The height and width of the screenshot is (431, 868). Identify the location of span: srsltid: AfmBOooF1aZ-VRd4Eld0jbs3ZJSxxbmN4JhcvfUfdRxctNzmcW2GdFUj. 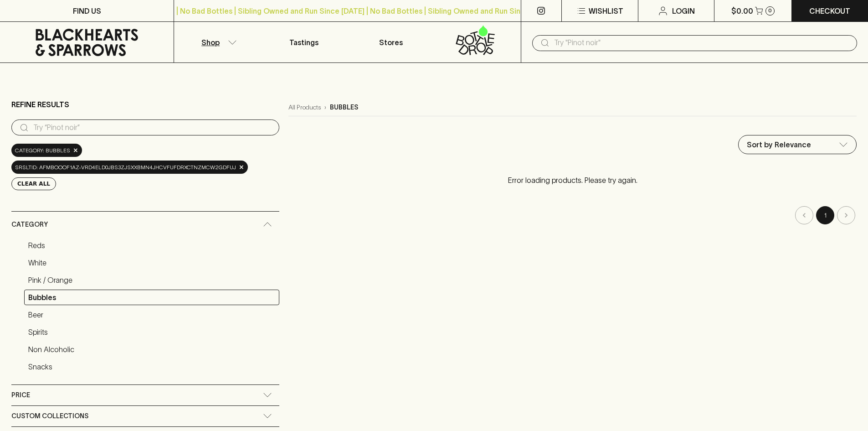
(126, 167).